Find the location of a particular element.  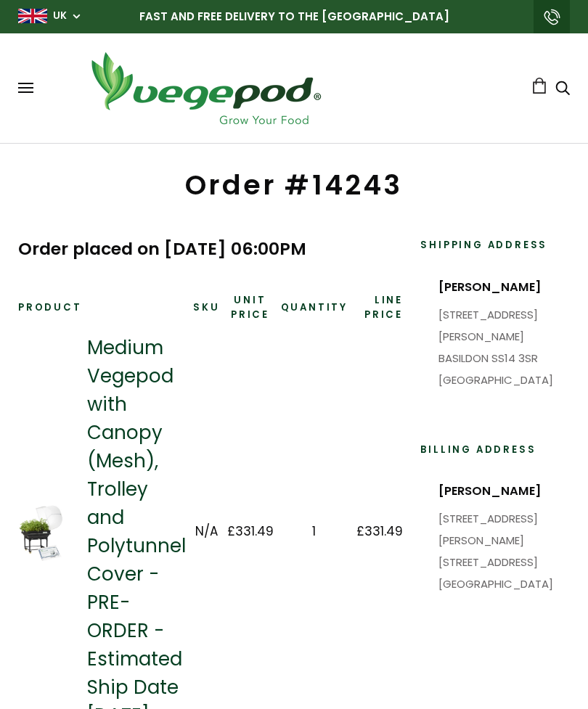

a: UK is located at coordinates (59, 16).